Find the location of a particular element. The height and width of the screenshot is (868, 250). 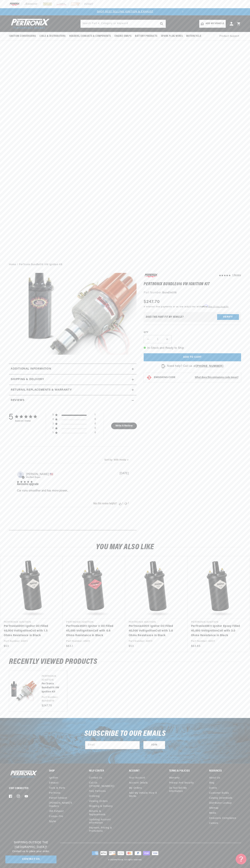

h1: PerTronix Bundle016 VW Ignition Kit is located at coordinates (192, 284).